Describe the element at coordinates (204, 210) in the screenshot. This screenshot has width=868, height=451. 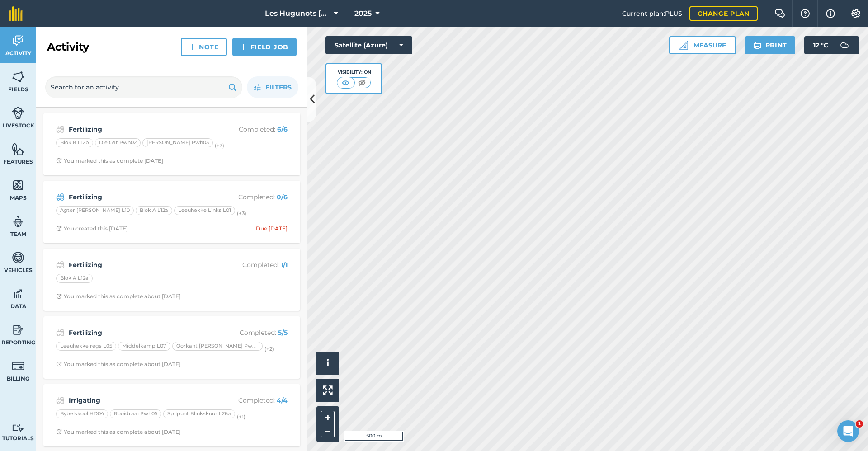
I see `div: Leeuhekke Links L01` at that location.